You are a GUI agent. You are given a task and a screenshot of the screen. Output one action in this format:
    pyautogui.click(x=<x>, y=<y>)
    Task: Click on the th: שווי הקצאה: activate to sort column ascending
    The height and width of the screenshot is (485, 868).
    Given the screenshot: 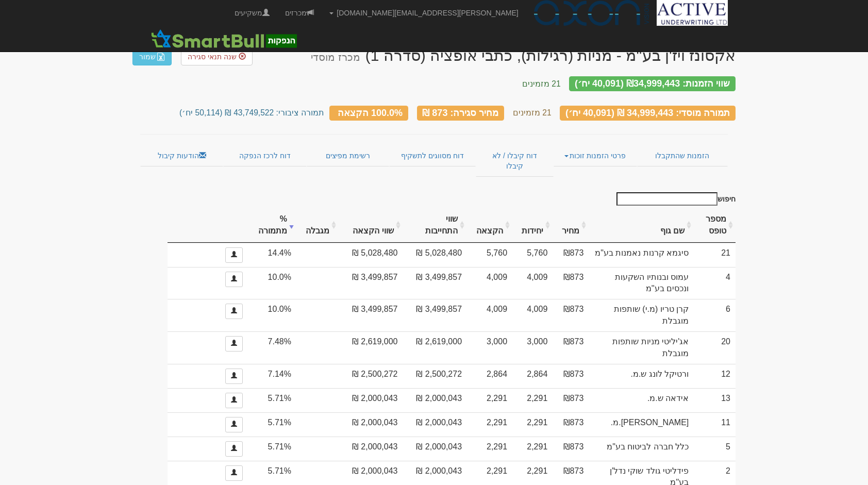 What is the action you would take?
    pyautogui.click(x=371, y=225)
    